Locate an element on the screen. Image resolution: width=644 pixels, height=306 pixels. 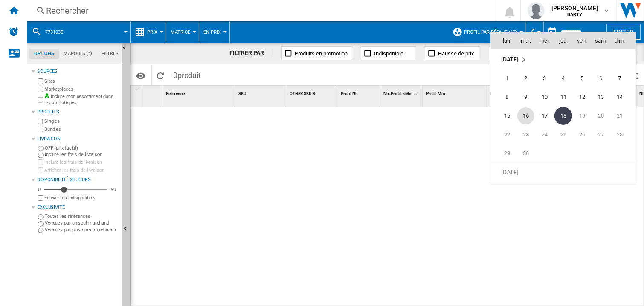
td: Saturday September 13 2025 is located at coordinates (601, 97).